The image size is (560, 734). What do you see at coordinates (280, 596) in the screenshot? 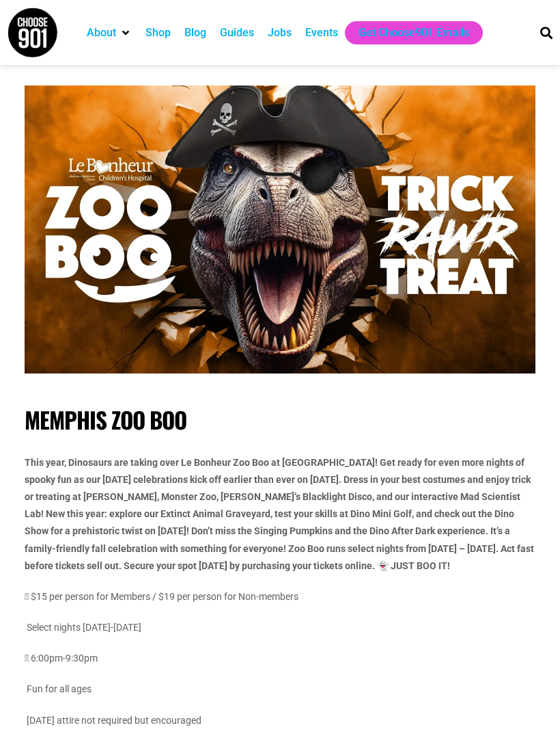
I see `p: $15 per person for Members / $19 per person for Non-members` at bounding box center [280, 596].